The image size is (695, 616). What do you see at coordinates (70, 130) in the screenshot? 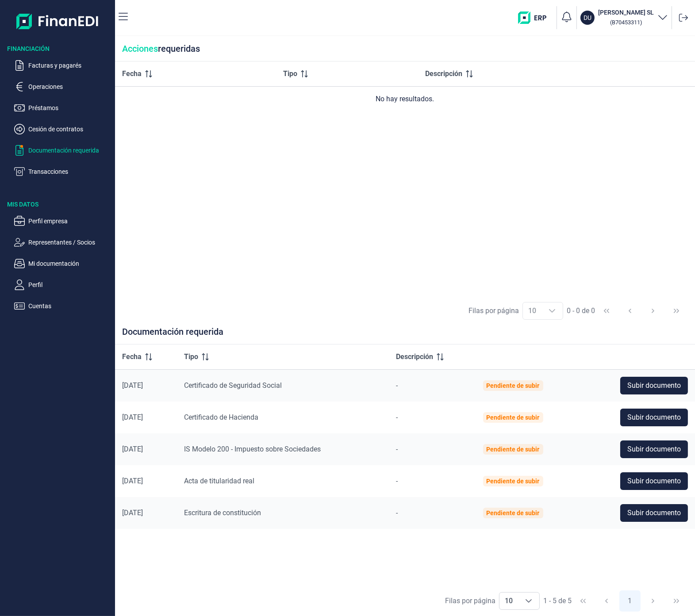
I see `p: Cesión de contratos` at bounding box center [70, 130].